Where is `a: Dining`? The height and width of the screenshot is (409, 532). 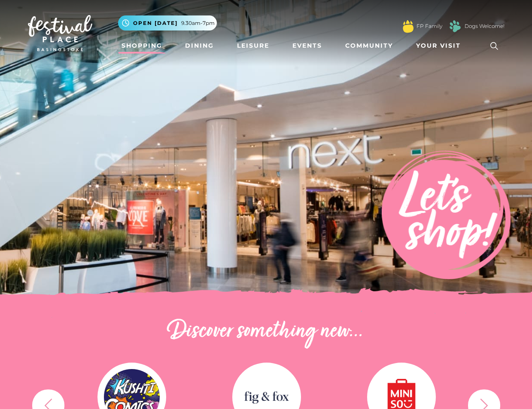 a: Dining is located at coordinates (199, 46).